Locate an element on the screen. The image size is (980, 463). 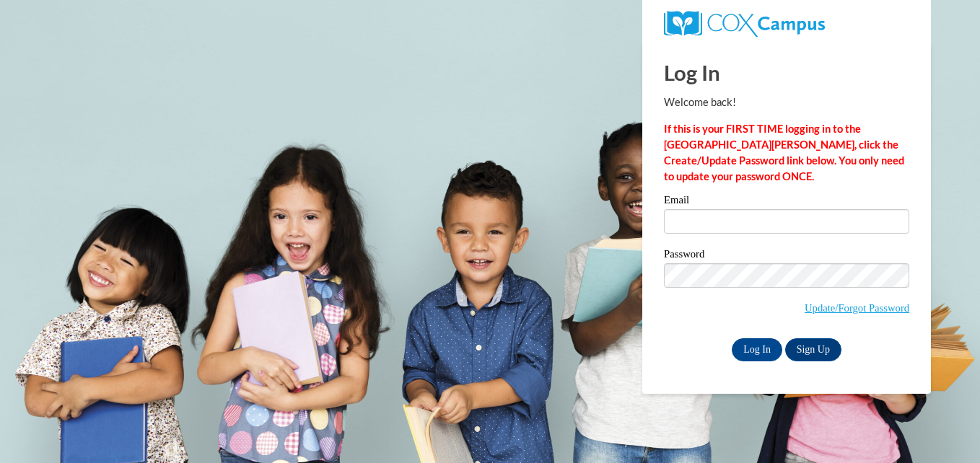
p: Welcome back! is located at coordinates (787, 102).